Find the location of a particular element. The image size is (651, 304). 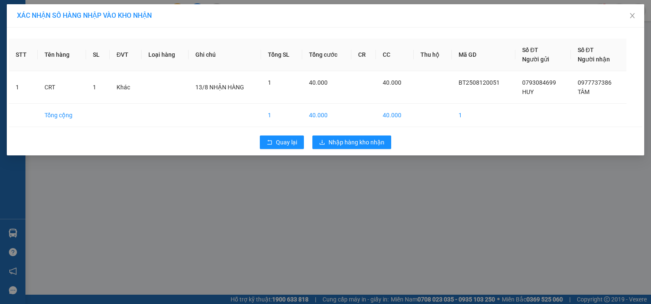

th: Thu hộ is located at coordinates (433, 55).